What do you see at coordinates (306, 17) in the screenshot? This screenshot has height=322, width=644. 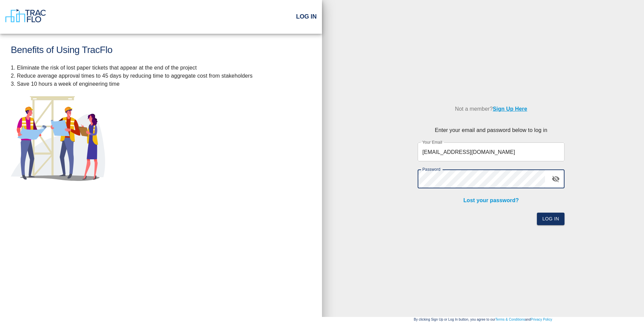 I see `h2: Log In` at bounding box center [306, 17].